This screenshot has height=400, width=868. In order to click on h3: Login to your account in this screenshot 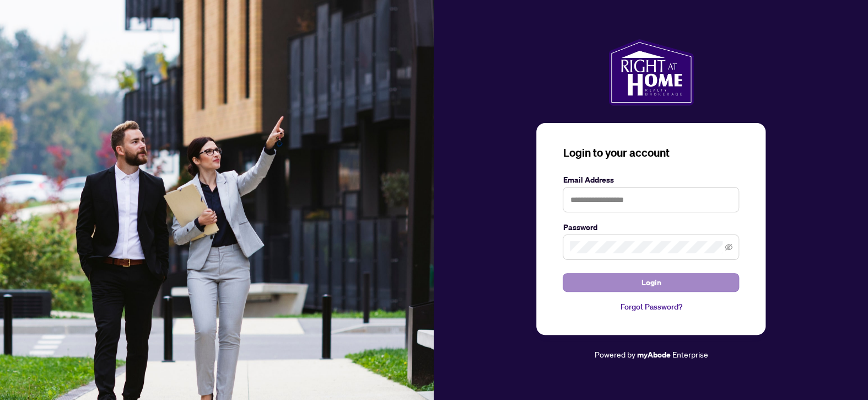, I will do `click(651, 153)`.